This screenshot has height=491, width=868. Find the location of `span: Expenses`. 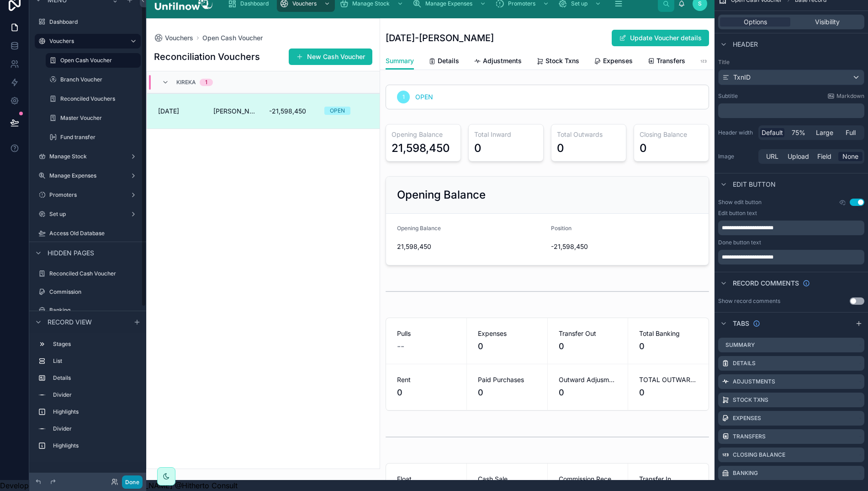

span: Expenses is located at coordinates (618, 61).